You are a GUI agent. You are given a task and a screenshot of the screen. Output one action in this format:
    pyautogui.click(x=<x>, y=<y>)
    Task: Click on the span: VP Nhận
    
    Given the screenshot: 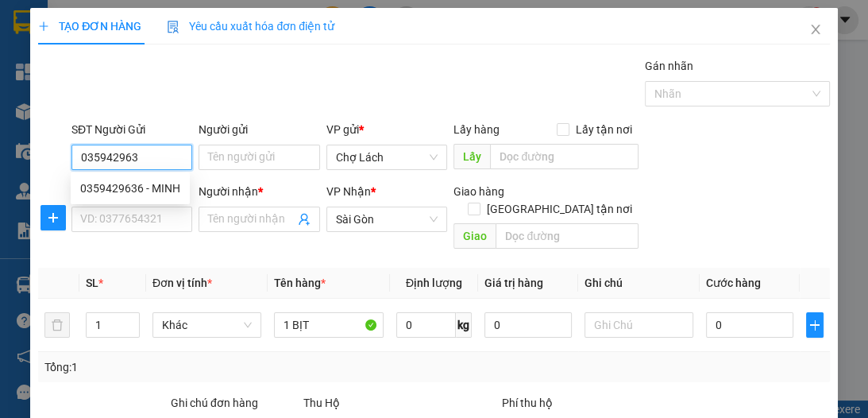 What is the action you would take?
    pyautogui.click(x=349, y=192)
    